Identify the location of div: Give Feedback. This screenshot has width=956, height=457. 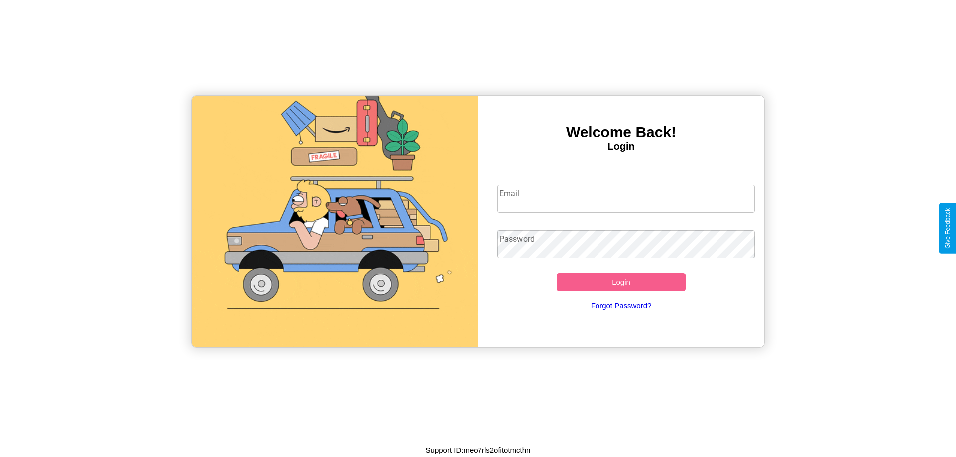
(947, 228).